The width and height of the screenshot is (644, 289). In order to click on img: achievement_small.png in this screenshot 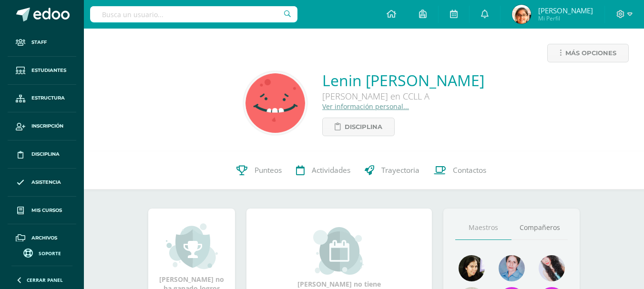, I will do `click(192, 246)`.